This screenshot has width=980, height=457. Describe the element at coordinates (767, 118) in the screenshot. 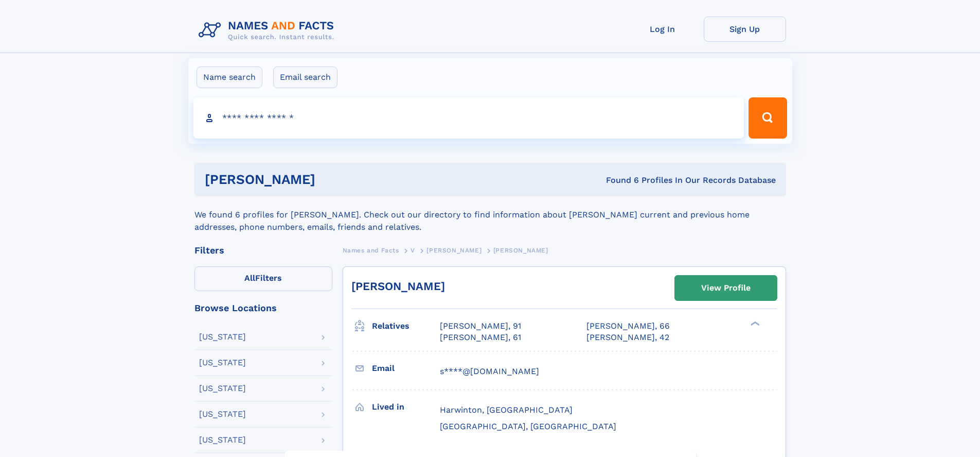

I see `button: Search Button` at that location.